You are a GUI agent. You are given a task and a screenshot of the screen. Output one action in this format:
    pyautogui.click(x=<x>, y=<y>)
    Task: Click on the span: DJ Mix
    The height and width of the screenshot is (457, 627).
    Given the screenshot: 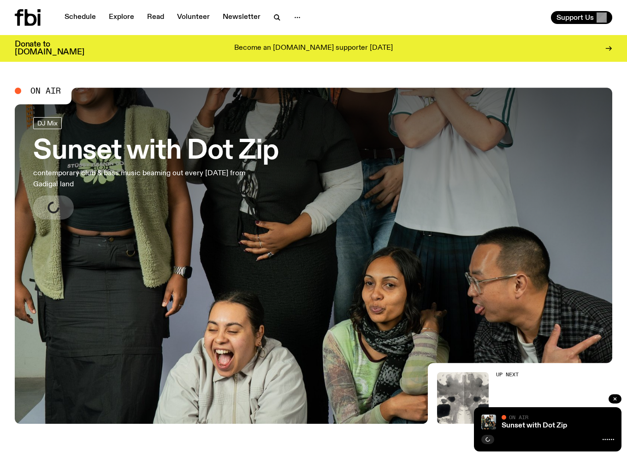 What is the action you would take?
    pyautogui.click(x=47, y=123)
    